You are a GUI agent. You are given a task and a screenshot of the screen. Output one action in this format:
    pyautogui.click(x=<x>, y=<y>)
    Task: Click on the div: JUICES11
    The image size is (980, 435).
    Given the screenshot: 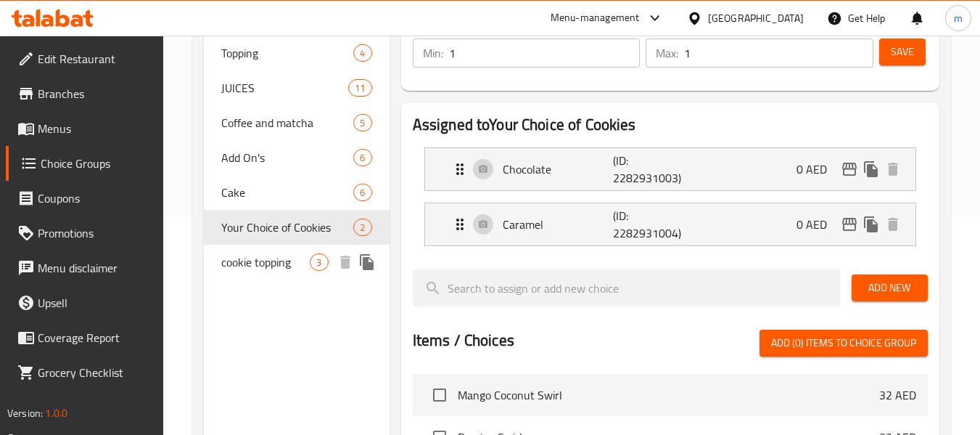 What is the action you would take?
    pyautogui.click(x=296, y=87)
    